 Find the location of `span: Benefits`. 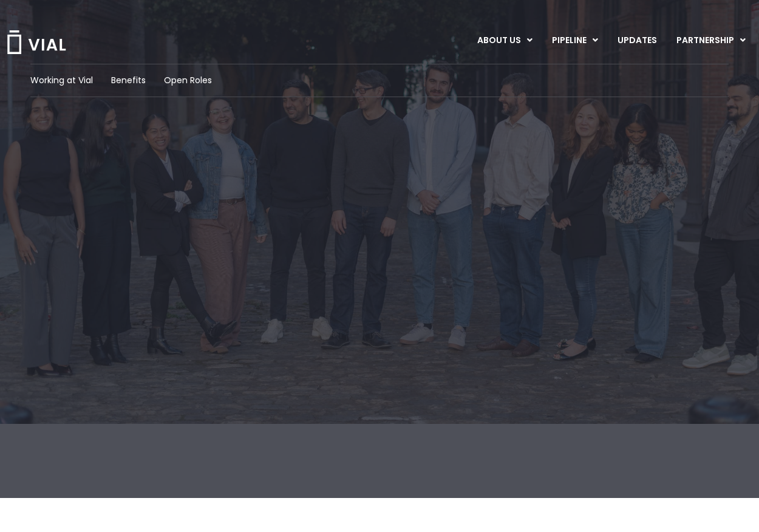

span: Benefits is located at coordinates (128, 80).